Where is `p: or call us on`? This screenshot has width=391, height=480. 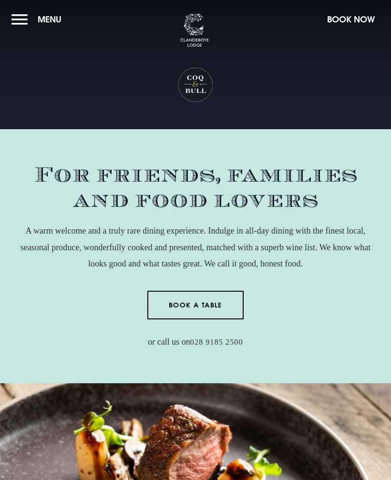 p: or call us on is located at coordinates (195, 342).